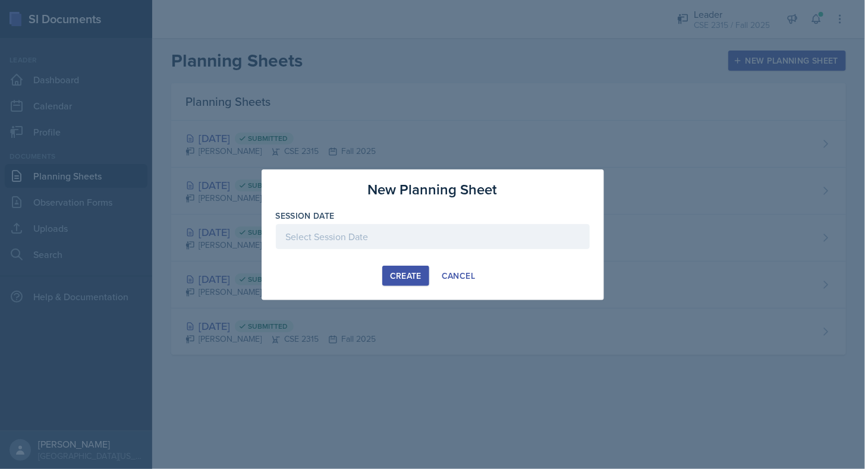  Describe the element at coordinates (458, 276) in the screenshot. I see `div: Cancel` at that location.